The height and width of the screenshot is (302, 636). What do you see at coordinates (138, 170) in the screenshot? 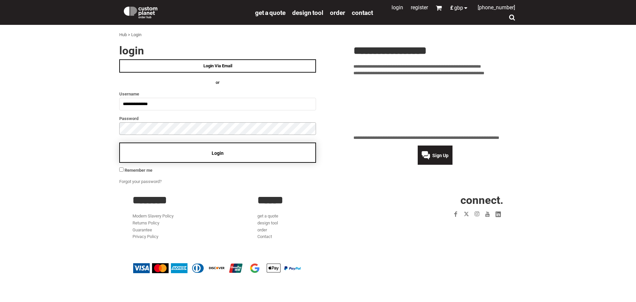
I see `span: Remember me` at bounding box center [138, 170].